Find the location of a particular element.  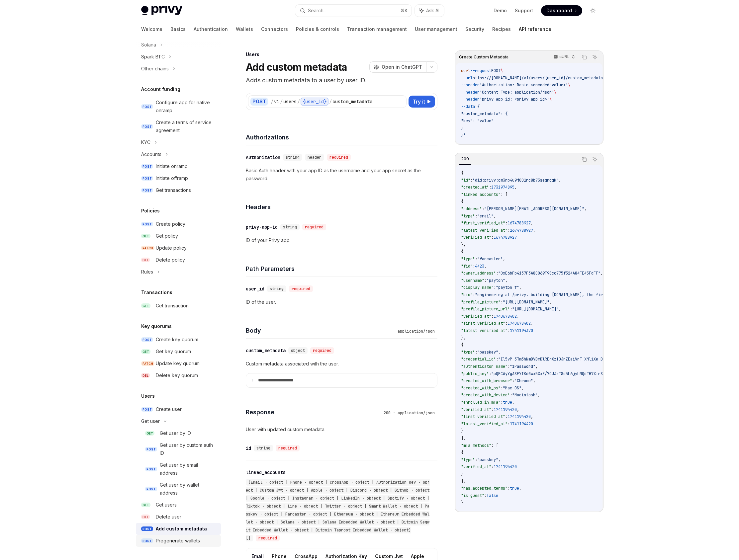

span: "first_verified_at" is located at coordinates (483, 323).